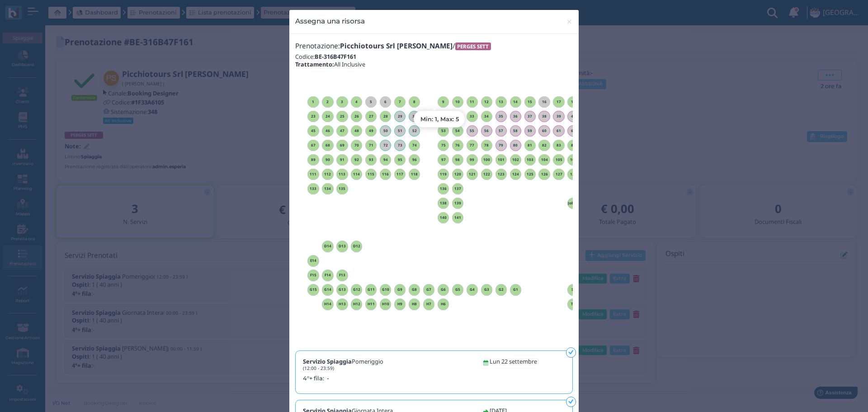 Image resolution: width=868 pixels, height=412 pixels. What do you see at coordinates (516, 174) in the screenshot?
I see `h6: 124` at bounding box center [516, 174].